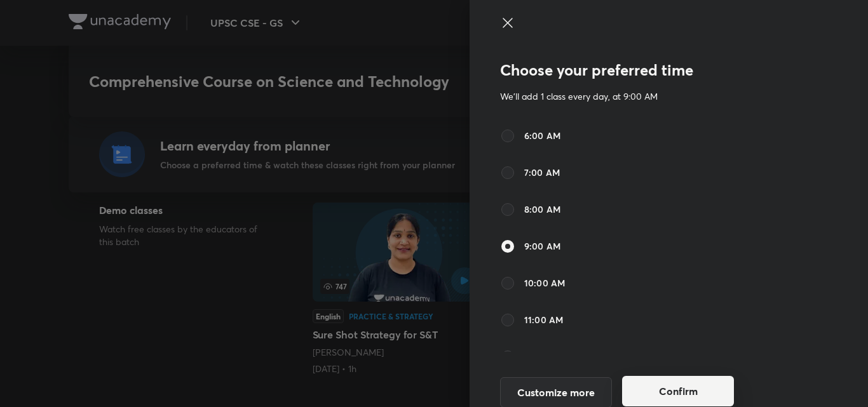 The image size is (868, 407). Describe the element at coordinates (543, 319) in the screenshot. I see `span: 11:00 AM` at that location.